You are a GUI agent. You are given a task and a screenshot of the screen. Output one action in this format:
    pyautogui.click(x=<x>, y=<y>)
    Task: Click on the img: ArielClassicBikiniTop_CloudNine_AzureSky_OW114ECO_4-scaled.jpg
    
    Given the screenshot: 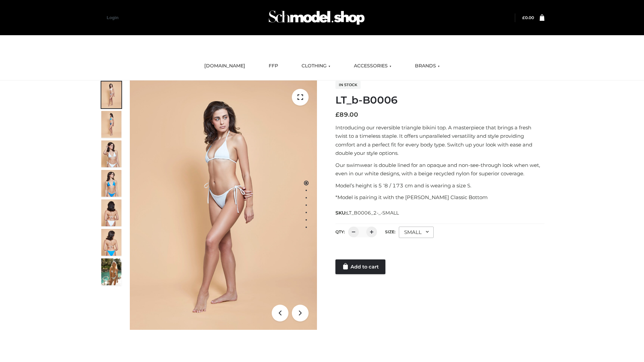 What is the action you would take?
    pyautogui.click(x=111, y=183)
    